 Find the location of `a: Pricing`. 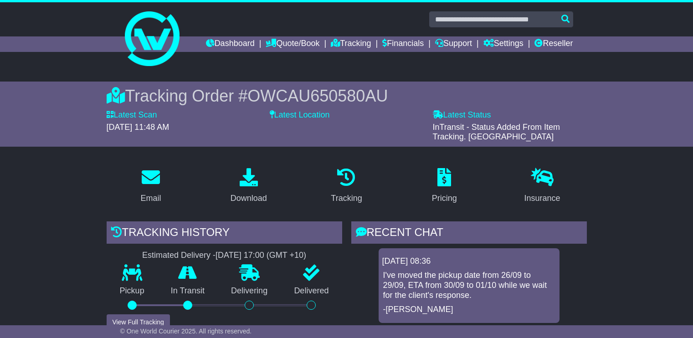

a: Pricing is located at coordinates (444, 186).